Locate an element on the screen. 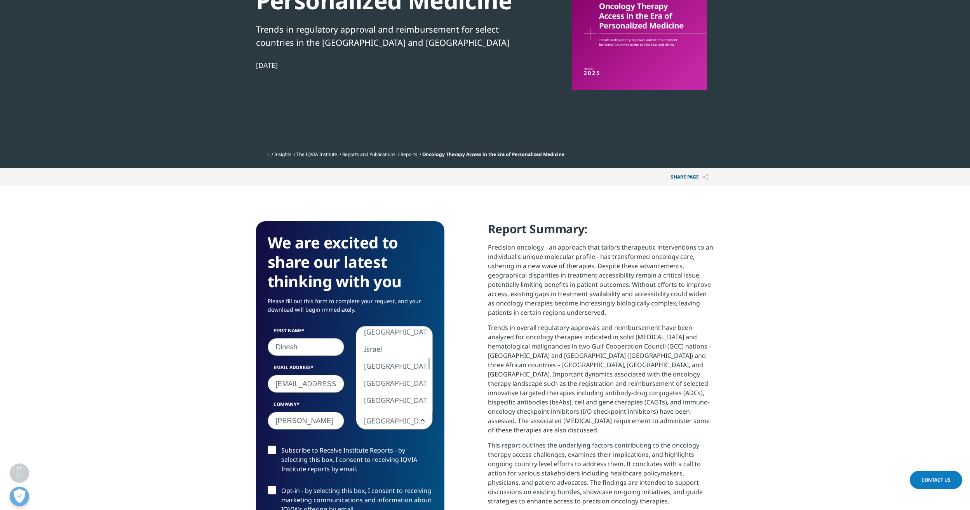 This screenshot has height=510, width=970. p: Share PAGE is located at coordinates (689, 177).